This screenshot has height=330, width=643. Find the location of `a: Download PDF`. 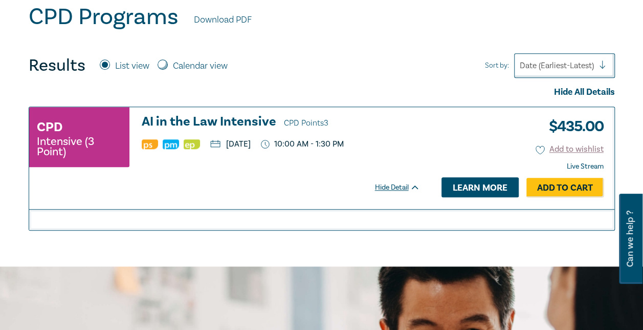

a: Download PDF is located at coordinates (223, 20).